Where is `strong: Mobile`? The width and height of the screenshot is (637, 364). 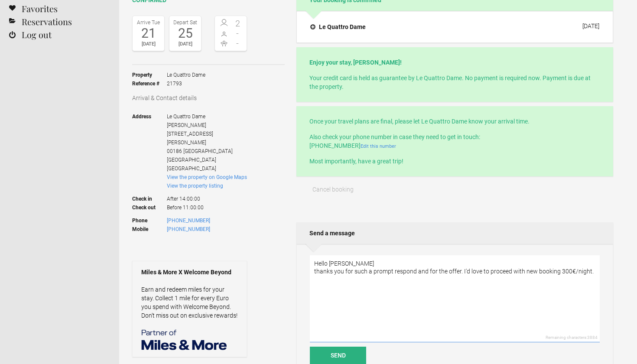
strong: Mobile is located at coordinates (150, 229).